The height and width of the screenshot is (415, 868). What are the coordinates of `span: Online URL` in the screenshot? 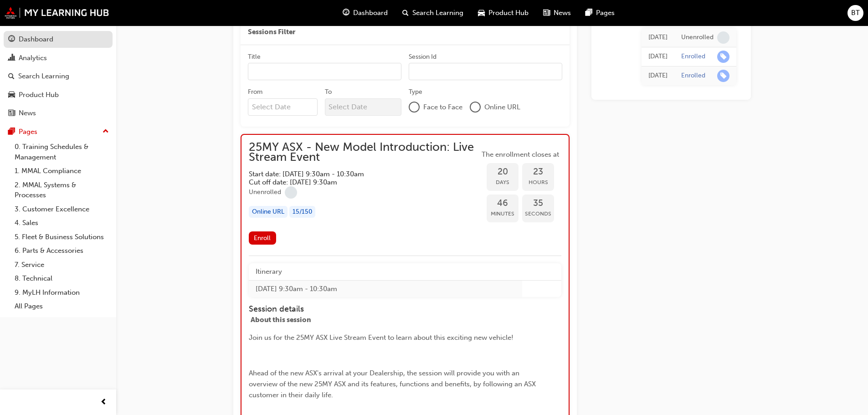 It's located at (502, 107).